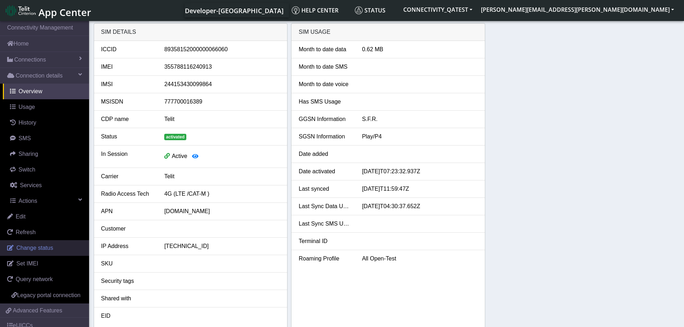  I want to click on span: Advanced Features, so click(37, 311).